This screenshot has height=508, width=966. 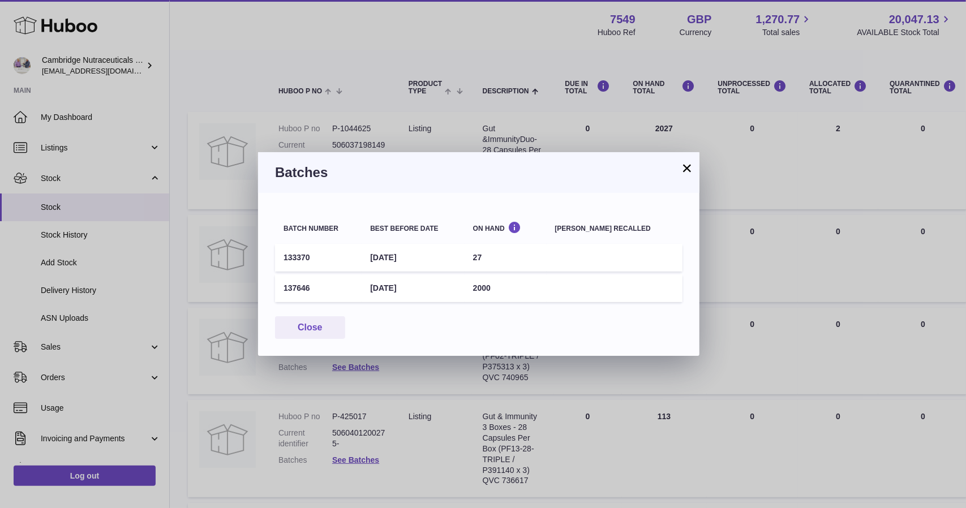 I want to click on h3: Batches, so click(x=479, y=173).